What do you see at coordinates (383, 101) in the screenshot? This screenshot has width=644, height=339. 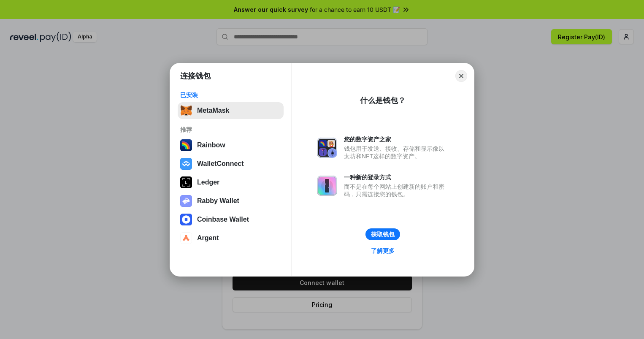 I see `div: 什么是钱包？` at bounding box center [383, 101].